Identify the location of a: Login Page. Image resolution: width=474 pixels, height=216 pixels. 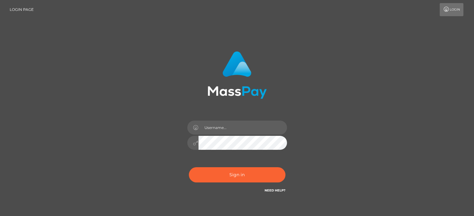
(21, 10).